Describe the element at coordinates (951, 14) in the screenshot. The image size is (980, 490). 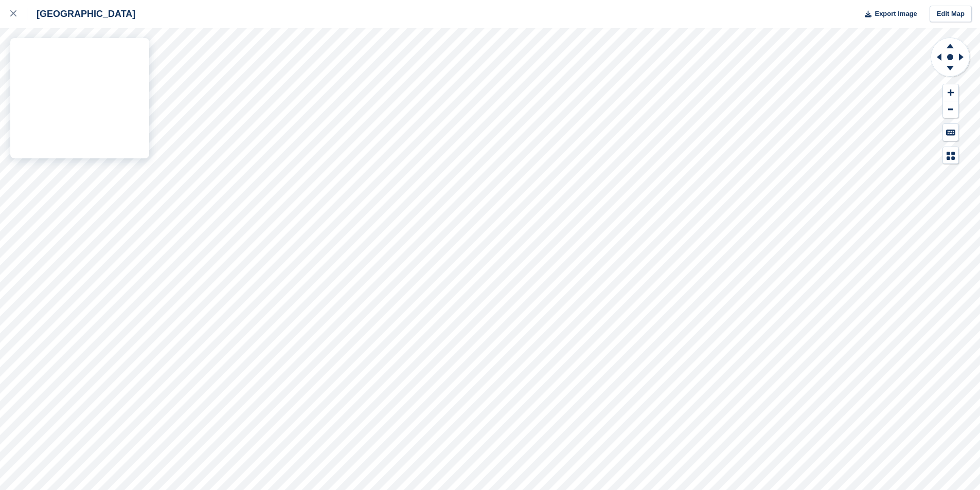
I see `a: Edit Map` at that location.